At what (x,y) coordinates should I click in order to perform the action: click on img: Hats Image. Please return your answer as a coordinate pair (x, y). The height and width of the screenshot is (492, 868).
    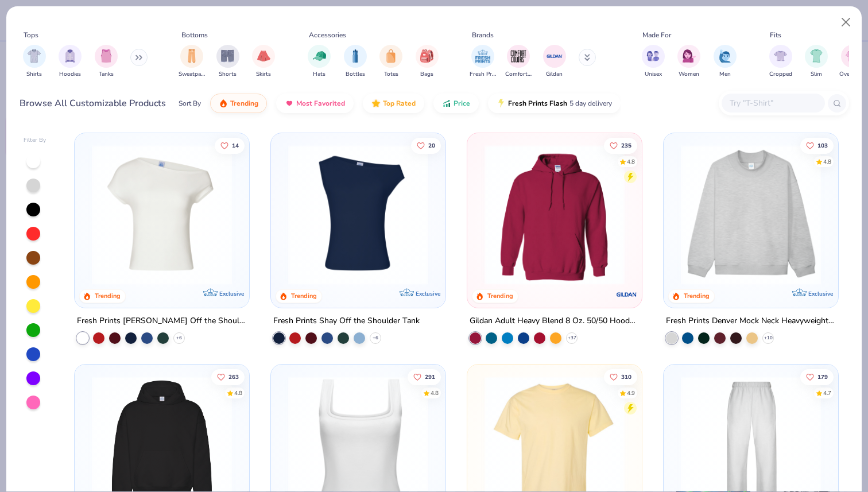
    Looking at the image, I should click on (319, 55).